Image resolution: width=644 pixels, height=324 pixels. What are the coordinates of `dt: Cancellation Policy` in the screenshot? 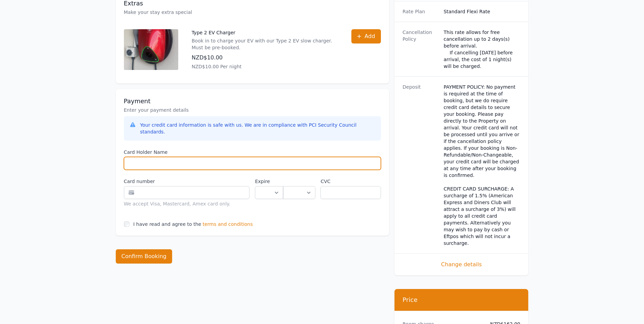 It's located at (420, 49).